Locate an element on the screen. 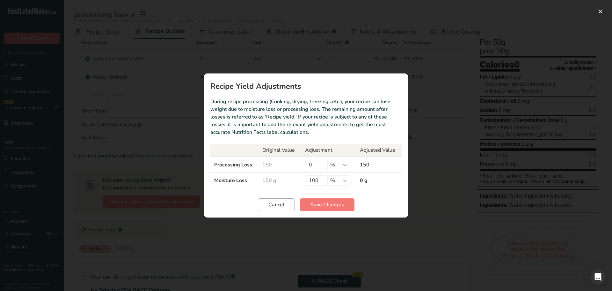  td: 0 g is located at coordinates (379, 180).